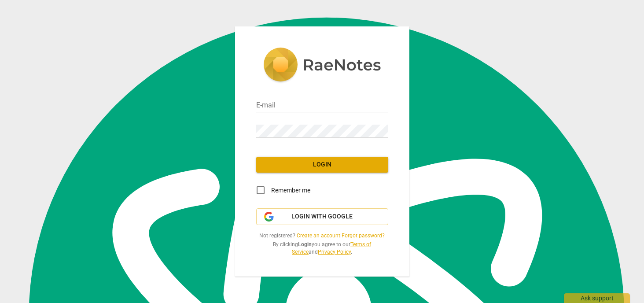  I want to click on span: Not registered? |, so click(322, 235).